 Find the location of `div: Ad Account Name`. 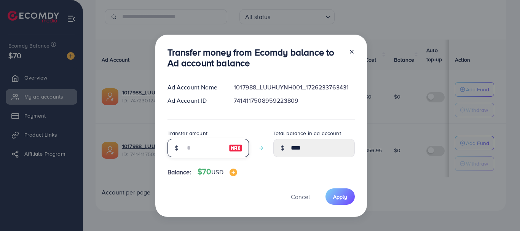

div: Ad Account Name is located at coordinates (194, 87).